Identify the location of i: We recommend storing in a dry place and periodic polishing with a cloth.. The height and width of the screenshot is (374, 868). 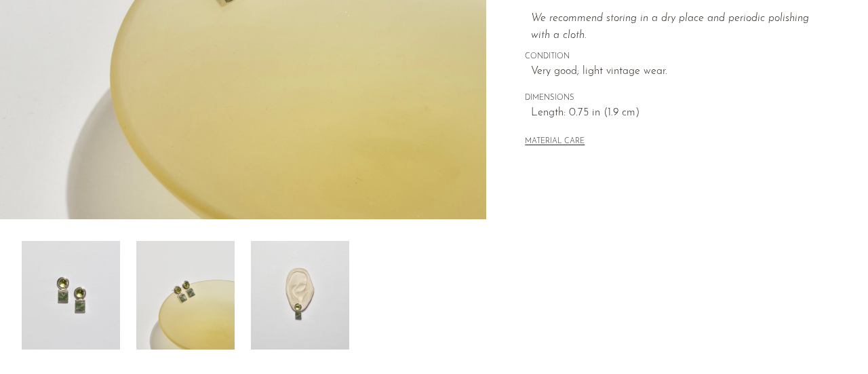
(670, 27).